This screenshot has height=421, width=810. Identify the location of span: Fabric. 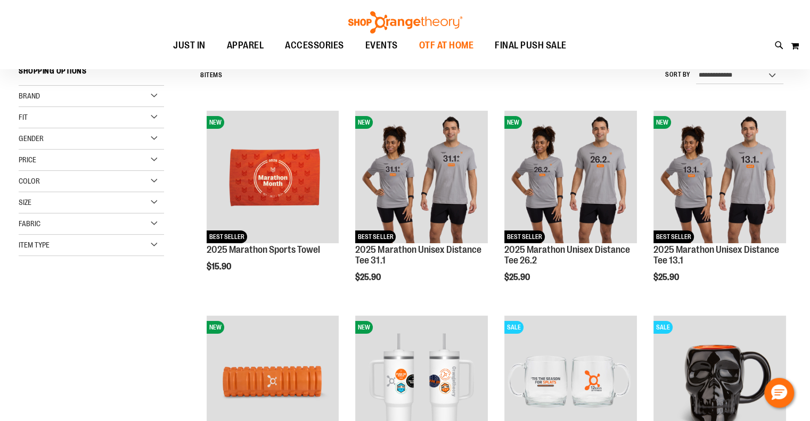
(29, 224).